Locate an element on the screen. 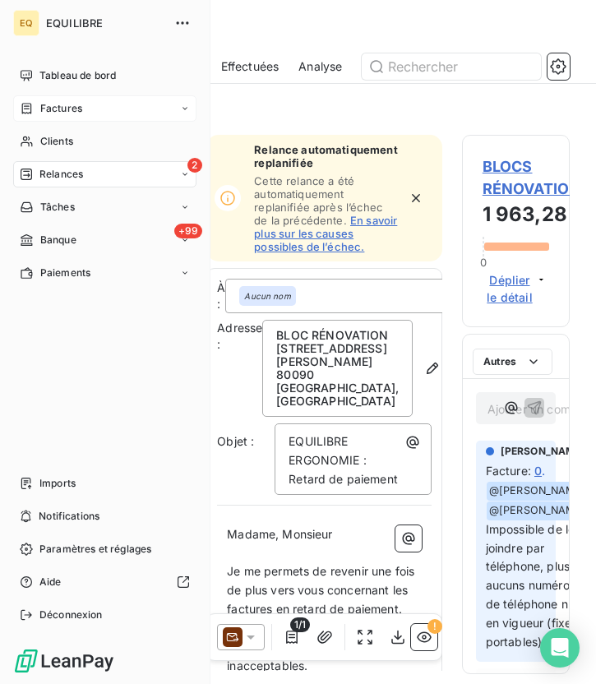 This screenshot has height=684, width=596. span: Imports is located at coordinates (58, 484).